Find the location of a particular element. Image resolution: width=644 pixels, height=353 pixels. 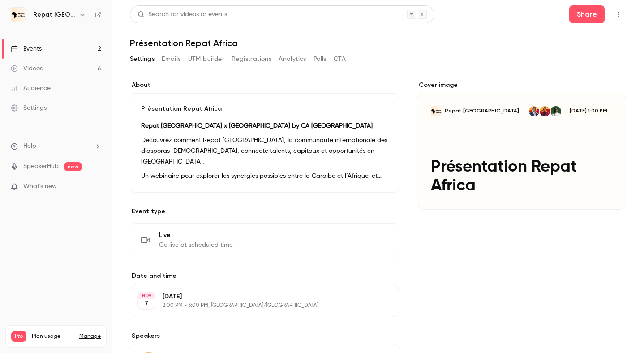

li: help-dropdown-opener is located at coordinates (56, 146).